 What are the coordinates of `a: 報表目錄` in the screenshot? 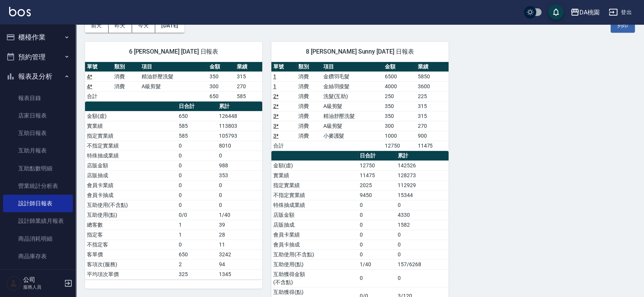 It's located at (38, 98).